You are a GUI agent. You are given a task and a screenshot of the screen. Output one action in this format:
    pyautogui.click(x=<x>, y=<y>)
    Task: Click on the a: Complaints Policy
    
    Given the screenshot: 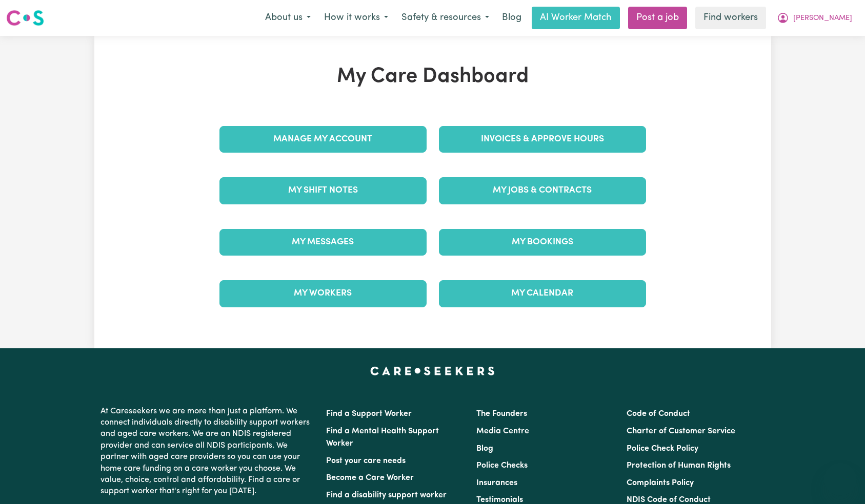 What is the action you would take?
    pyautogui.click(x=660, y=484)
    